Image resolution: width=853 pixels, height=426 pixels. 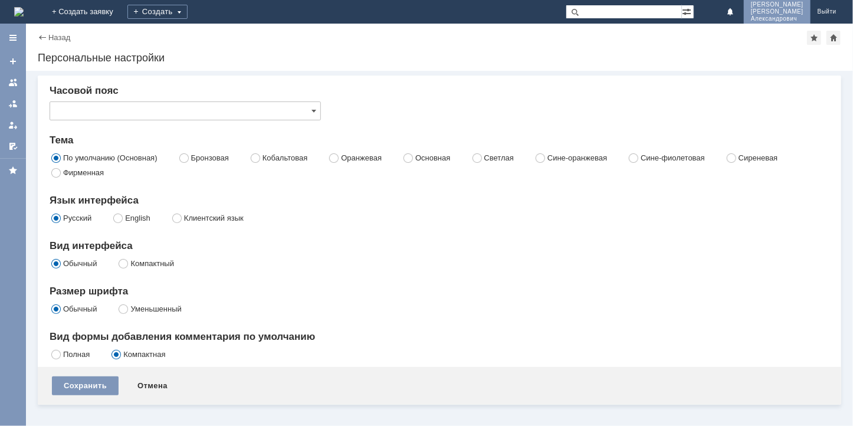 I want to click on label: Кобальтовая, so click(x=285, y=158).